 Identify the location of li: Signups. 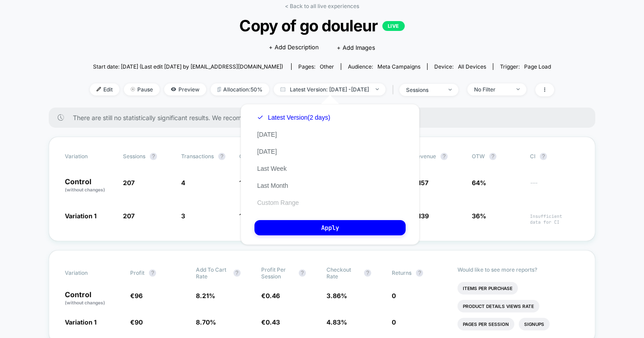
(534, 324).